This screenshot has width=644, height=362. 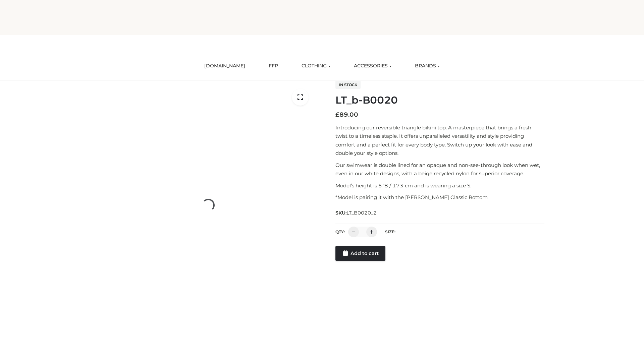 I want to click on span: LT_B0020_2, so click(x=362, y=213).